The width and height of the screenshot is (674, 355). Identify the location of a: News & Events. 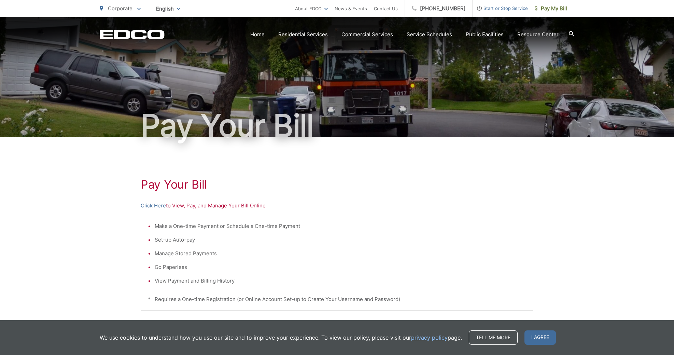
(351, 9).